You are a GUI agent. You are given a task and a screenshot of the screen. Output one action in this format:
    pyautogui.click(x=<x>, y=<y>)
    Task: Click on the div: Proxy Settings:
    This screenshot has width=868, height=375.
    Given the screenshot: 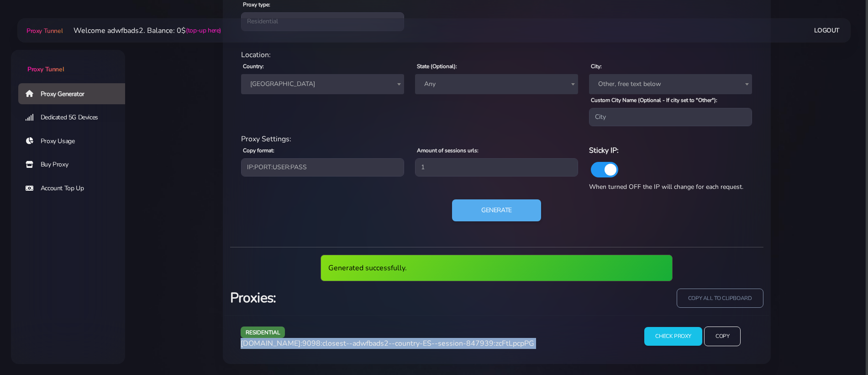 What is the action you would take?
    pyautogui.click(x=497, y=139)
    